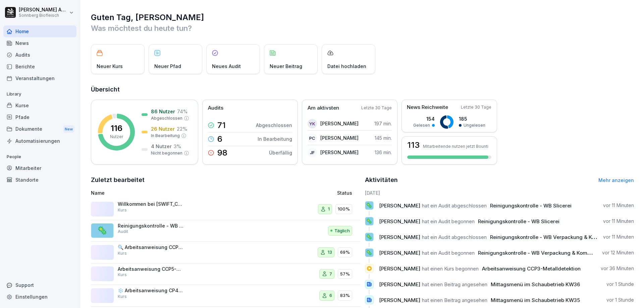 The height and width of the screenshot is (308, 644). What do you see at coordinates (450, 269) in the screenshot?
I see `span: hat einen Kurs begonnen` at bounding box center [450, 269].